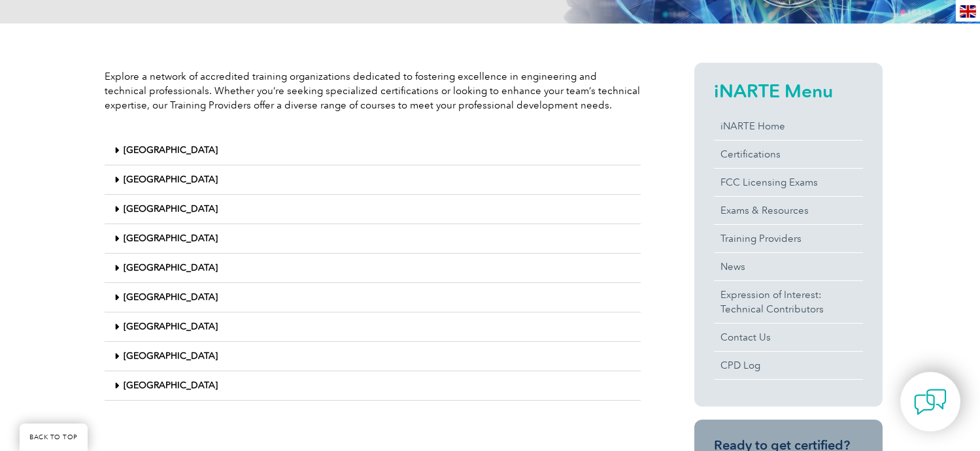 This screenshot has width=980, height=451. Describe the element at coordinates (789, 302) in the screenshot. I see `a: Expression of Interest:Technical Contributors` at that location.